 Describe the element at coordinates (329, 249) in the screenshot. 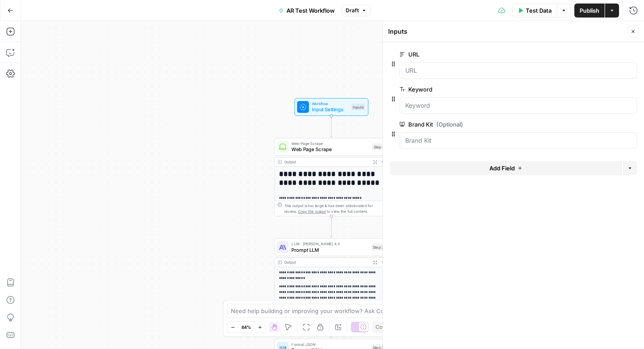

I see `span: Prompt LLM` at that location.